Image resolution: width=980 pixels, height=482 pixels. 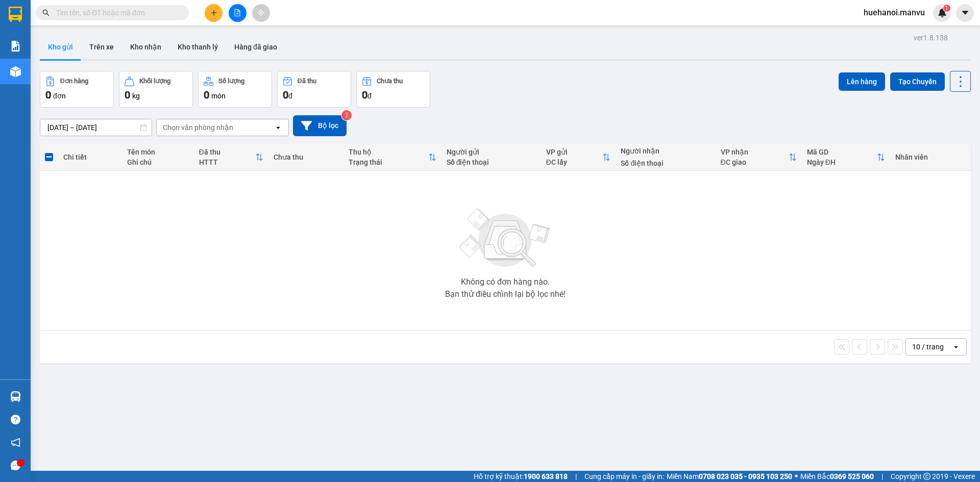 What do you see at coordinates (227, 162) in the screenshot?
I see `div: HTTT` at bounding box center [227, 162].